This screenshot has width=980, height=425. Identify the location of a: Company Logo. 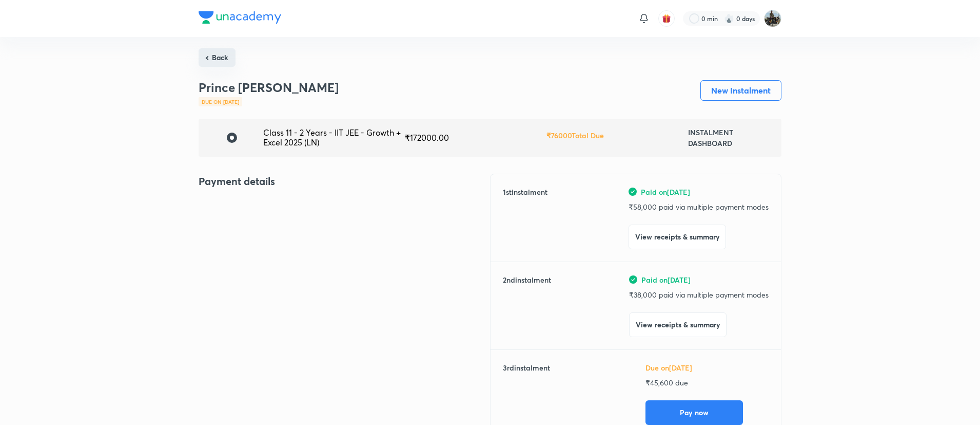
(240, 19).